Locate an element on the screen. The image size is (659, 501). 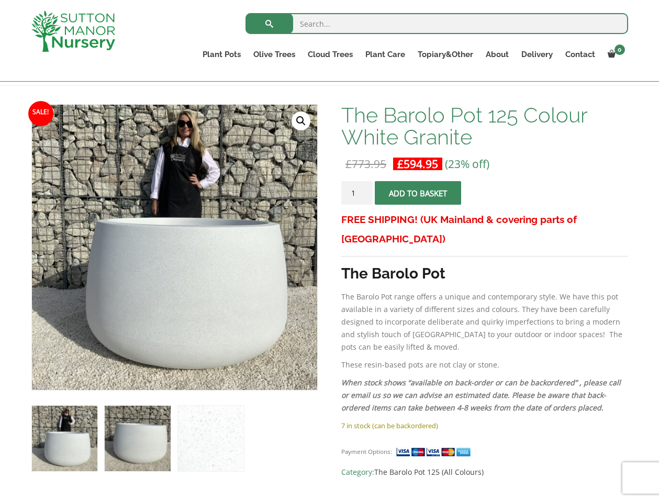
a: Olive Trees is located at coordinates (274, 54).